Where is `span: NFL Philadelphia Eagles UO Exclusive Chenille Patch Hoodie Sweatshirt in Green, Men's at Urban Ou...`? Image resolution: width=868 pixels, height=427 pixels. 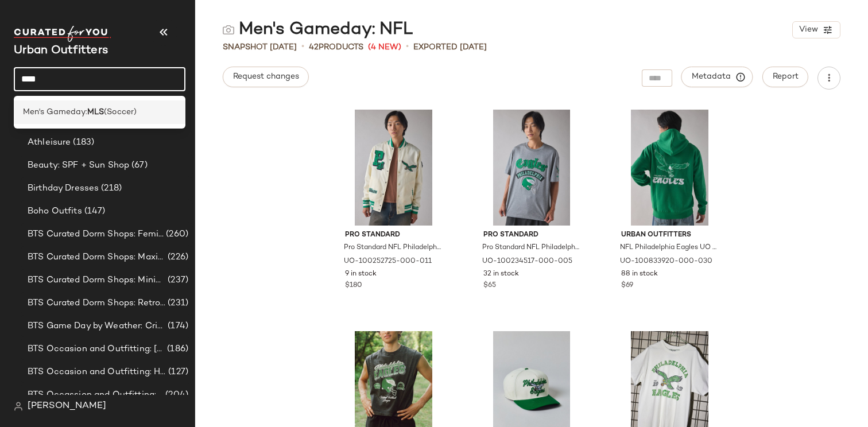
span: NFL Philadelphia Eagles UO Exclusive Chenille Patch Hoodie Sweatshirt in Green, Men's at Urban Ou... is located at coordinates (668, 248).